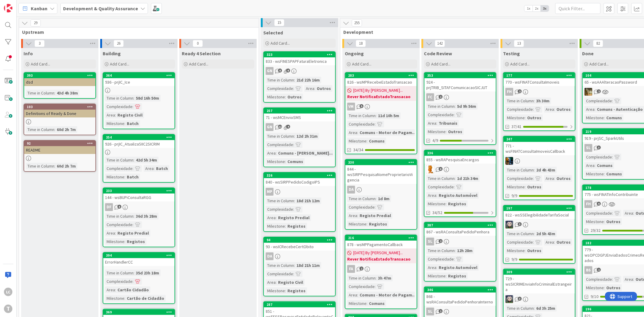 This screenshot has width=644, height=317. Describe the element at coordinates (351, 107) in the screenshot. I see `div: VM` at that location.